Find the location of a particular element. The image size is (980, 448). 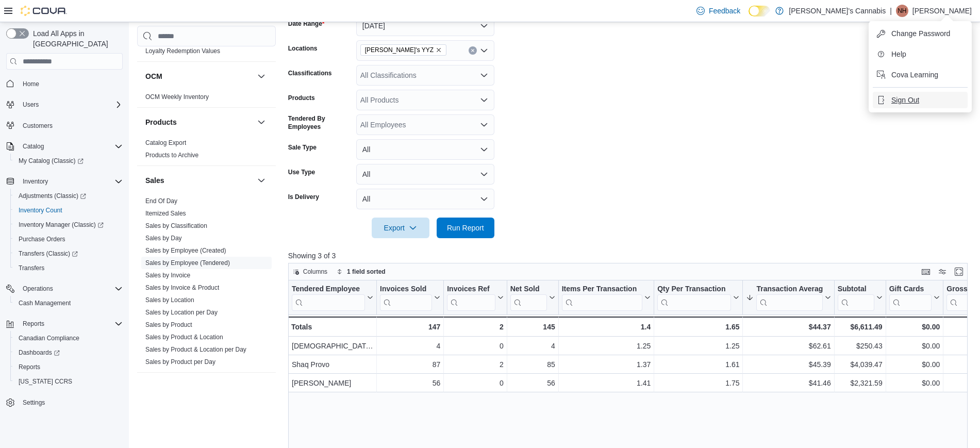

h3: OCM is located at coordinates (154, 76).